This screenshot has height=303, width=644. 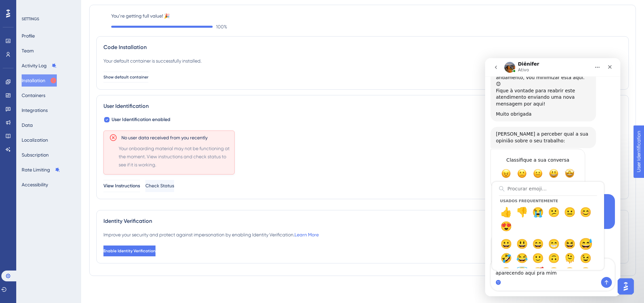 I want to click on img: launcher-image-alternative-text, so click(x=10, y=10).